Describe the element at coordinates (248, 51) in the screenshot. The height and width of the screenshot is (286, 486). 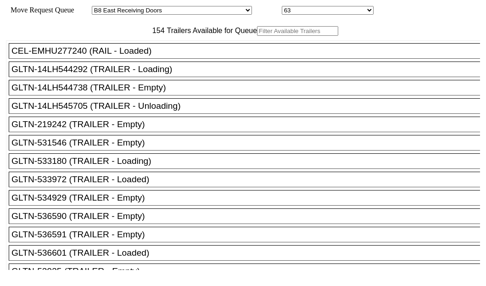
I see `div: CEL-EMHU277240 (RAIL - Loaded)` at that location.